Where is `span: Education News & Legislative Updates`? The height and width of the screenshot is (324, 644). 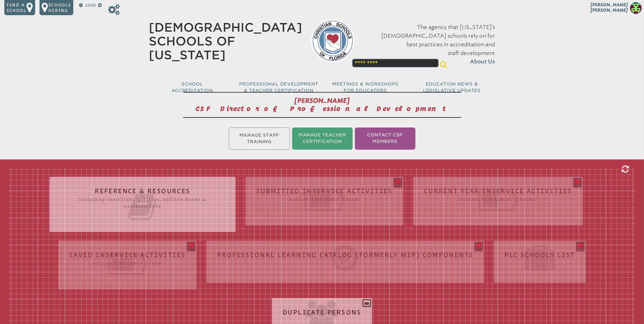 span: Education News & Legislative Updates is located at coordinates (452, 87).